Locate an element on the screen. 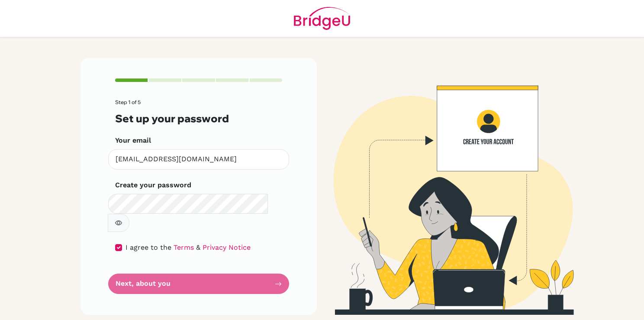 The height and width of the screenshot is (320, 644). input: Insert your email* is located at coordinates (199, 159).